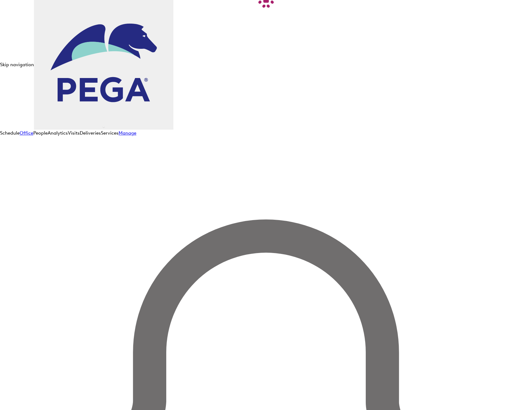 The image size is (532, 410). I want to click on a: Manage, so click(127, 133).